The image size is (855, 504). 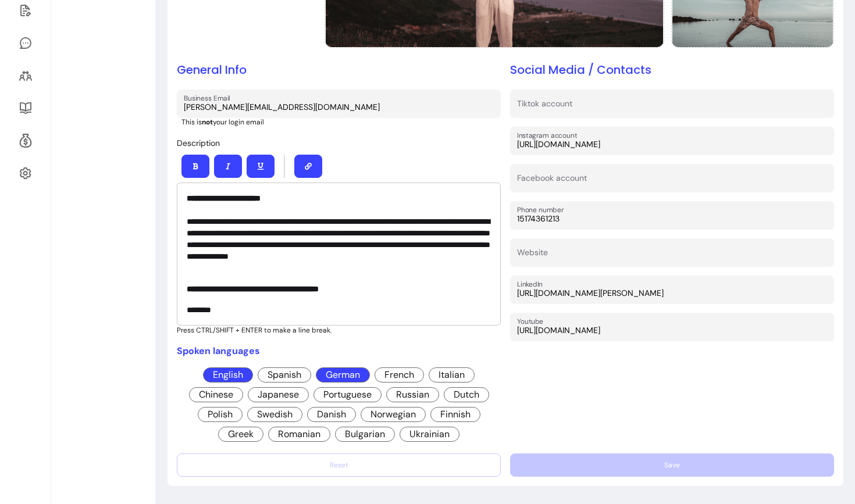 What do you see at coordinates (284, 375) in the screenshot?
I see `span: Spanish` at bounding box center [284, 375].